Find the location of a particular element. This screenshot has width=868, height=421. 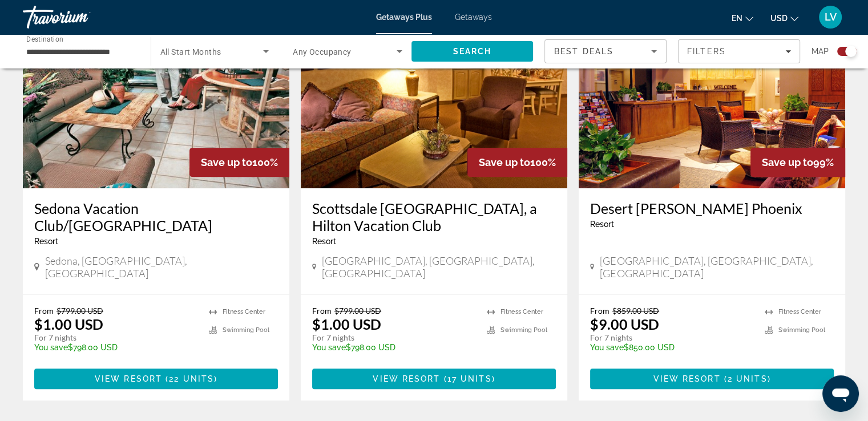

span: USD is located at coordinates (779, 18).